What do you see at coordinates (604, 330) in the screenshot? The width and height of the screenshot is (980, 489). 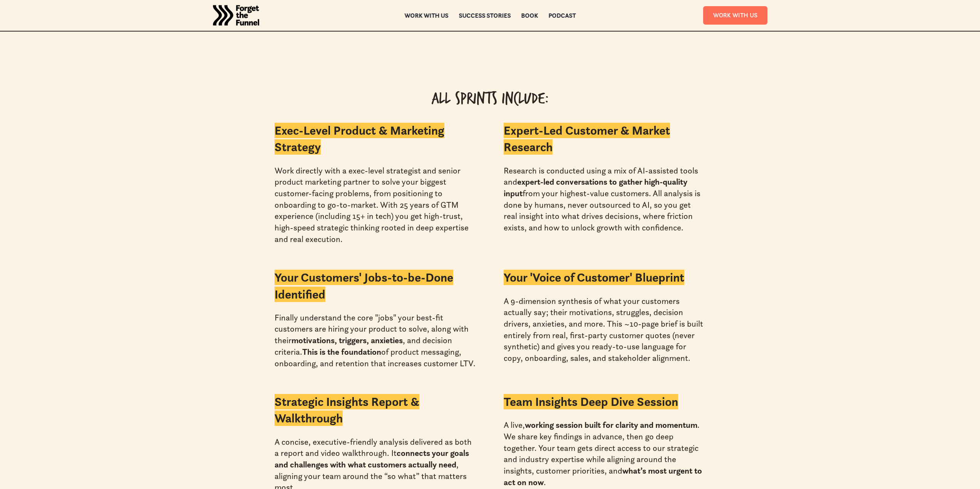 I see `div: A 9-dimension synthesis of what your customers actually say; their motivations, struggles, decisi...` at bounding box center [604, 330].